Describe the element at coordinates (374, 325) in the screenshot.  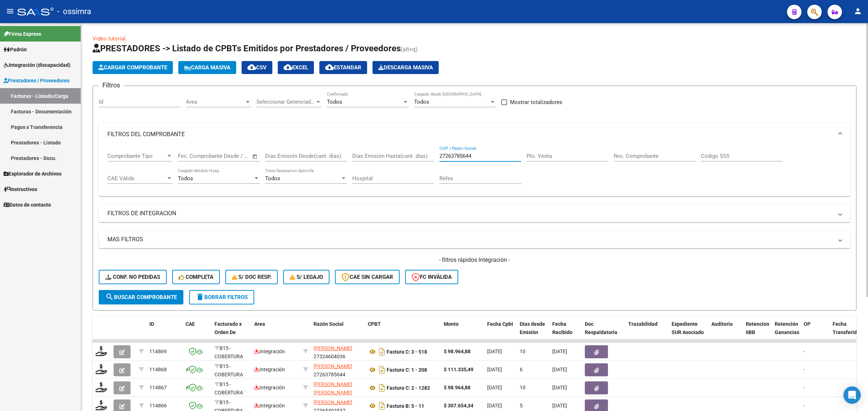
I see `span: CPBT` at that location.